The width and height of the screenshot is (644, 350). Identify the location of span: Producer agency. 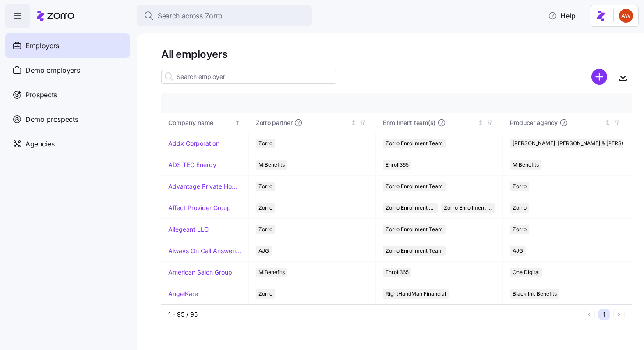
(534, 123).